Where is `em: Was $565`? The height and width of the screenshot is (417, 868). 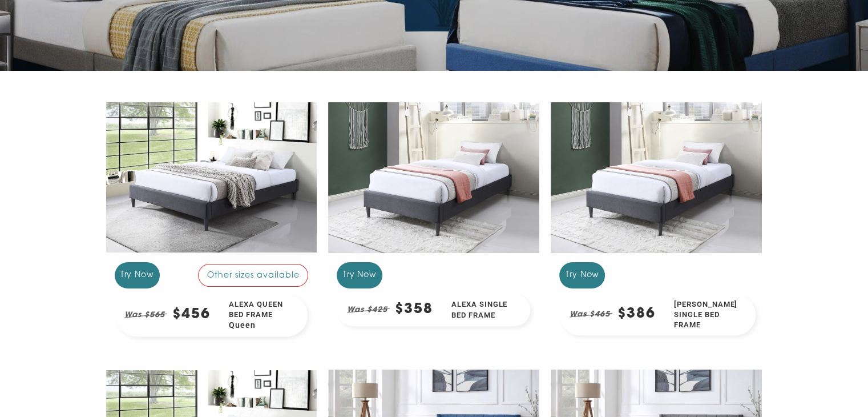
em: Was $565 is located at coordinates (146, 315).